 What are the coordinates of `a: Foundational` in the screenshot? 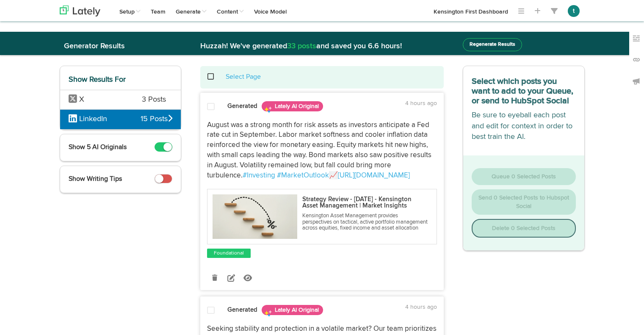 It's located at (229, 253).